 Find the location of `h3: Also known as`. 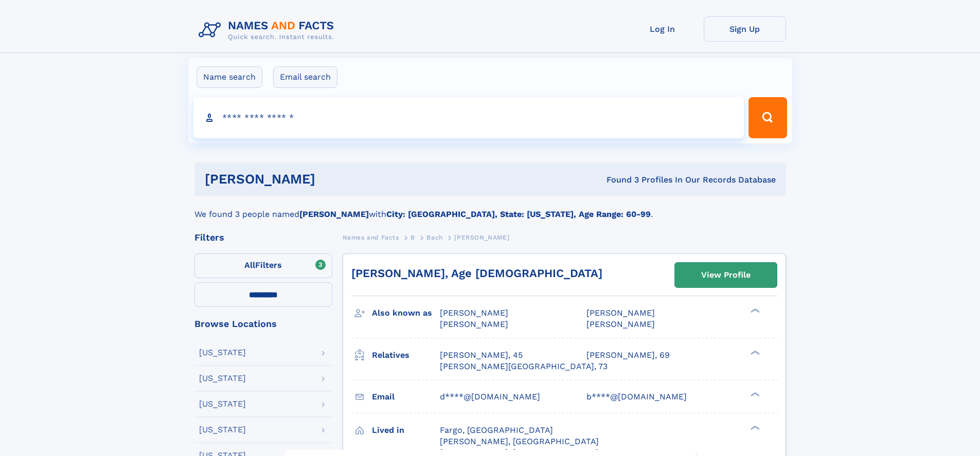

h3: Also known as is located at coordinates (406, 313).